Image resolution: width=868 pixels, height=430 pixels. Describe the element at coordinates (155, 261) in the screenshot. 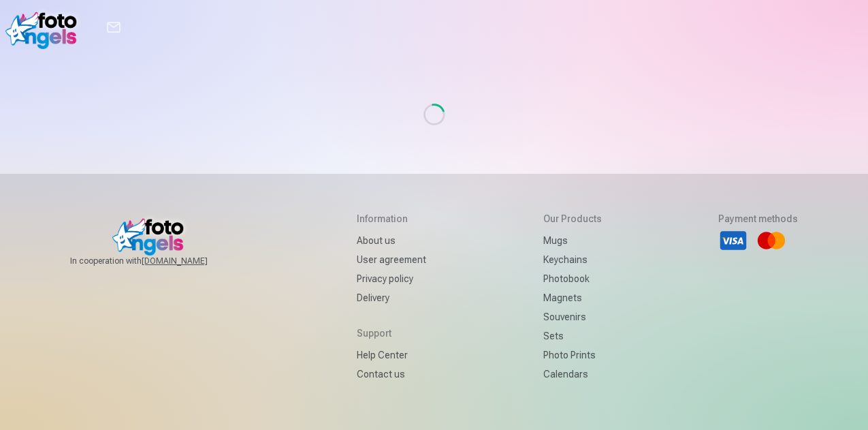

I see `span: In cooperation with` at that location.